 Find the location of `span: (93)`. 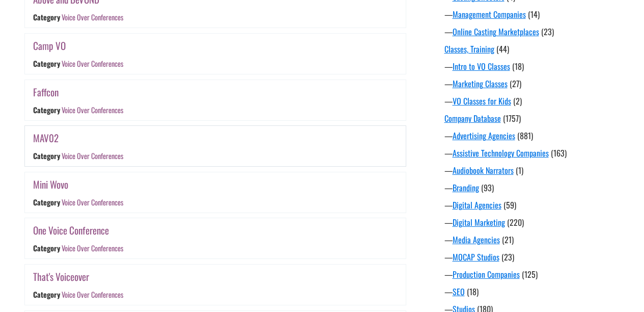

span: (93) is located at coordinates (487, 188).